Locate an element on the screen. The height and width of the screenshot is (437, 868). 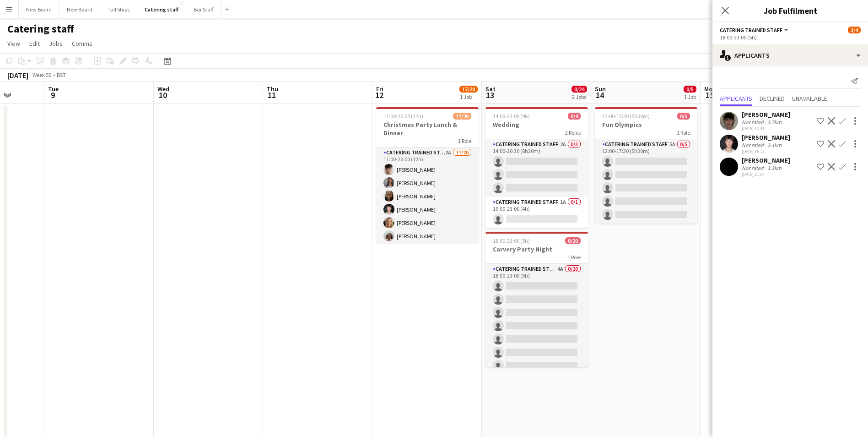
a: View is located at coordinates (14, 43).